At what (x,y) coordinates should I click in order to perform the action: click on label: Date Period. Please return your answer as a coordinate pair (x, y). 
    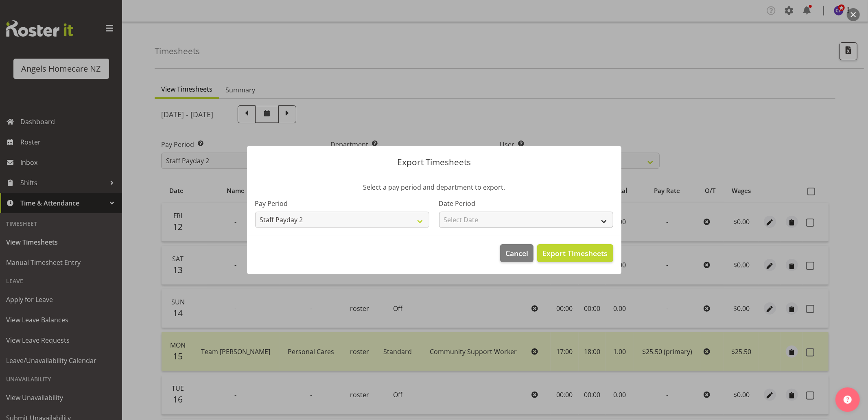
    Looking at the image, I should click on (526, 203).